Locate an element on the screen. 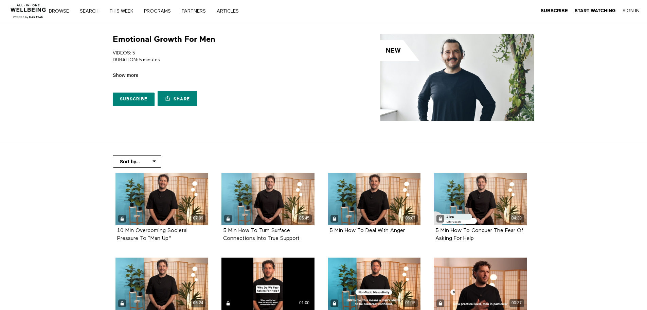 The image size is (647, 310). a: PROGRAMS is located at coordinates (160, 11).